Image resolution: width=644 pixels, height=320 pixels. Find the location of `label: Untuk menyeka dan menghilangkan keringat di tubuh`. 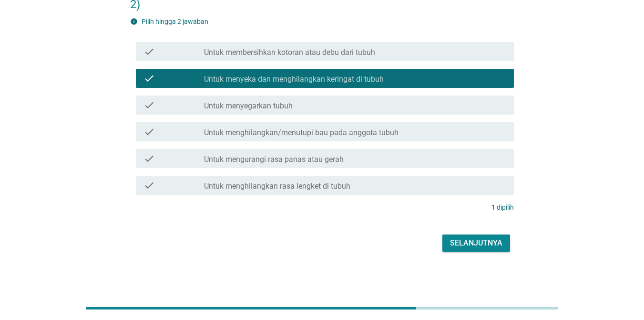

label: Untuk menyeka dan menghilangkan keringat di tubuh is located at coordinates (294, 79).